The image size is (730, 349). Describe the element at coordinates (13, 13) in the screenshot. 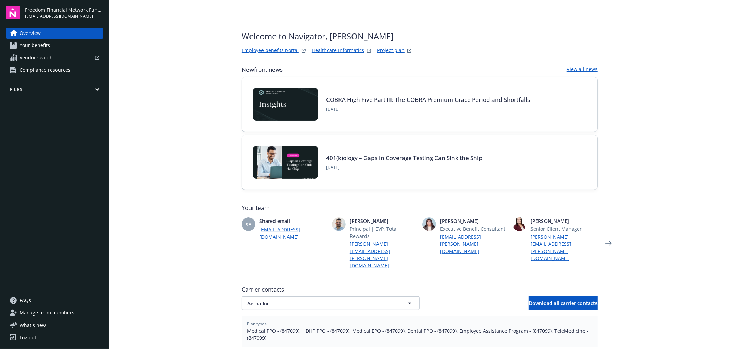

I see `img: navigator-logo.svg` at that location.